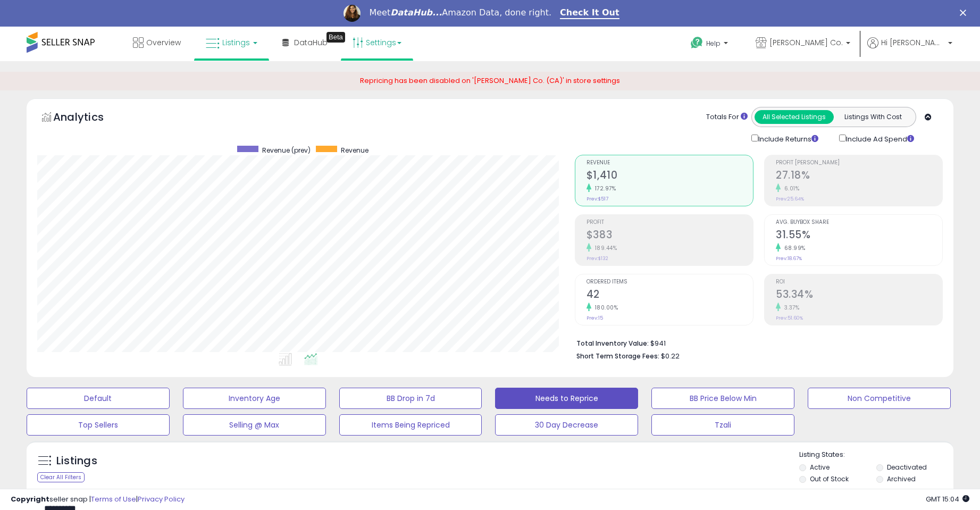 The image size is (980, 510). What do you see at coordinates (336, 37) in the screenshot?
I see `div: Tooltip anchor` at bounding box center [336, 37].